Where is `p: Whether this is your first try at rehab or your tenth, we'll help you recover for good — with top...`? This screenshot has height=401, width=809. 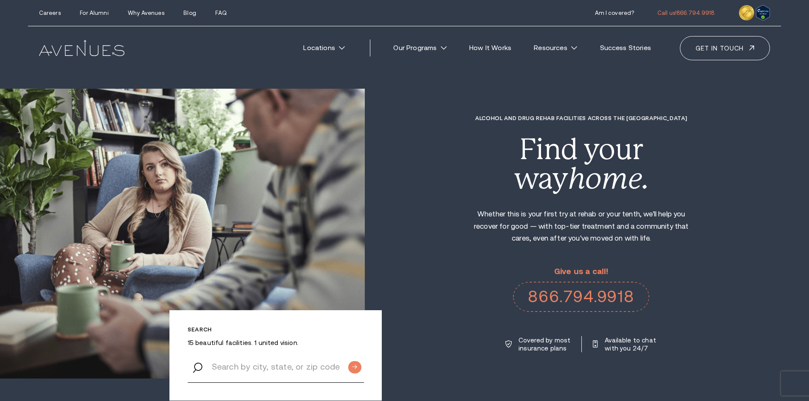
p: Whether this is your first try at rehab or your tenth, we'll help you recover for good — with top... is located at coordinates (581, 227).